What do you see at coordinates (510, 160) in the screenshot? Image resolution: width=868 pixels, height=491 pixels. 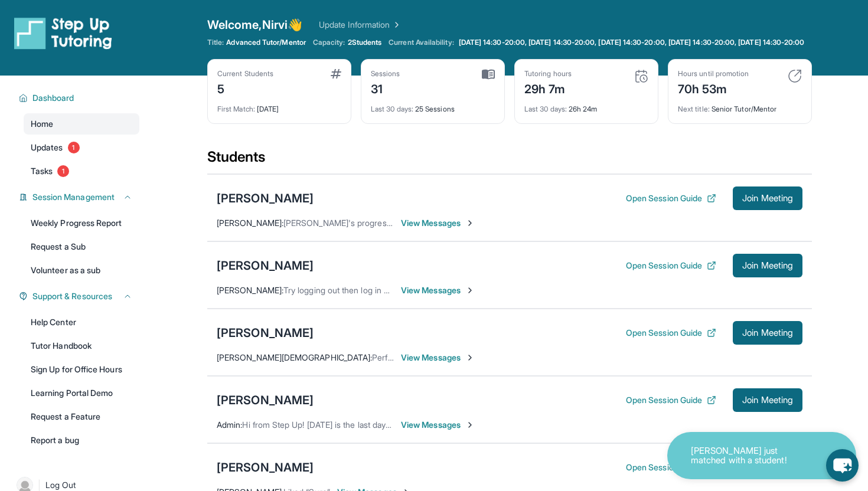 I see `div: Students` at bounding box center [510, 160].